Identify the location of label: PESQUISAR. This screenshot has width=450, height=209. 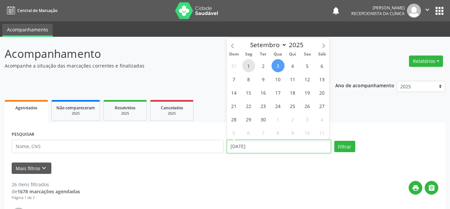
(23, 134).